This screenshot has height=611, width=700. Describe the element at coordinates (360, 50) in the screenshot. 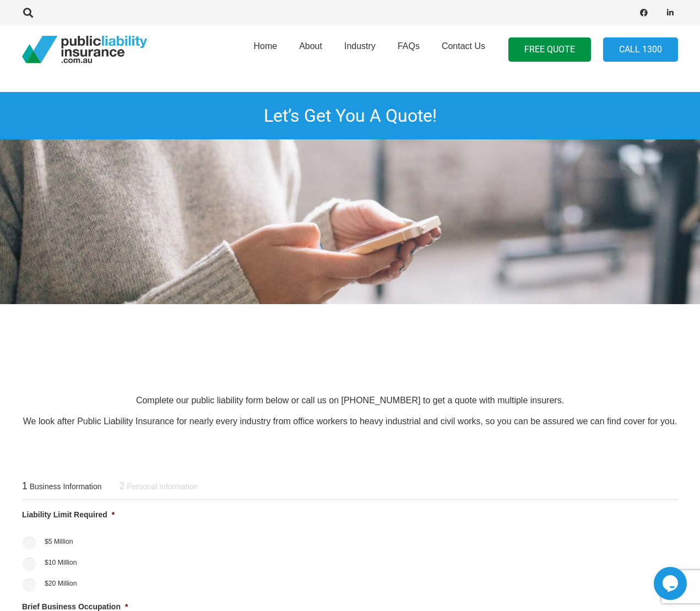

I see `a: Industry` at that location.